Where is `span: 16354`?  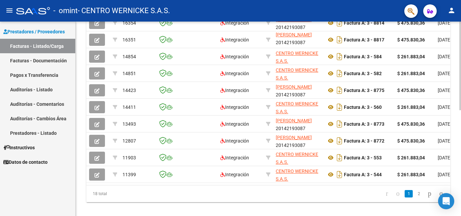
span: 16354 is located at coordinates (129, 23).